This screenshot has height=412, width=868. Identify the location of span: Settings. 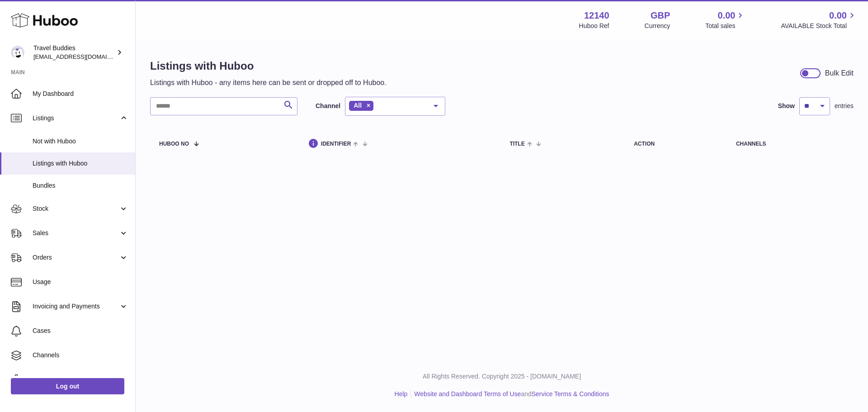
(81, 379).